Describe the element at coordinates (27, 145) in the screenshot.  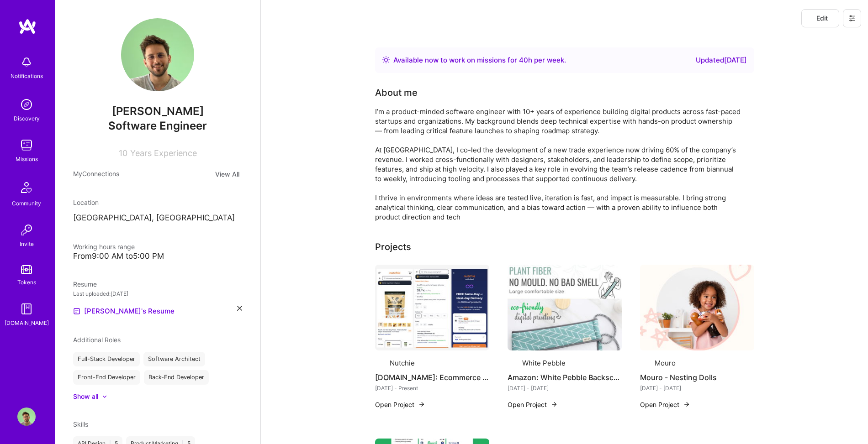
I see `img: teamwork` at that location.